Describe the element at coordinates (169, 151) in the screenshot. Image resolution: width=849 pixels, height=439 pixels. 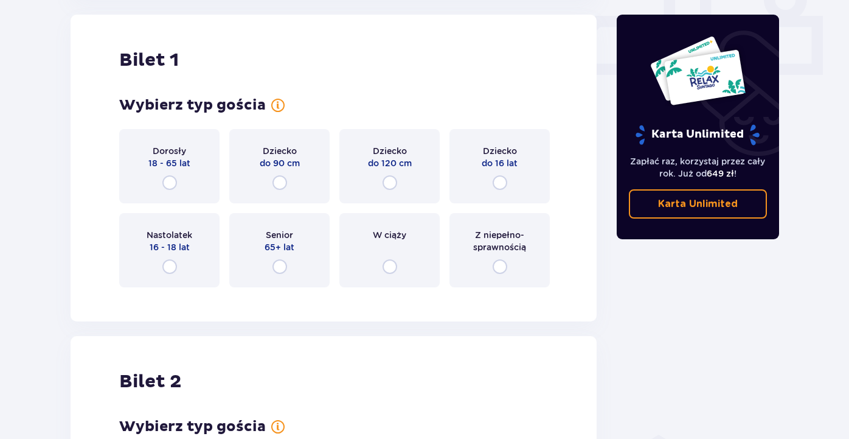
I see `span: Dorosły` at that location.